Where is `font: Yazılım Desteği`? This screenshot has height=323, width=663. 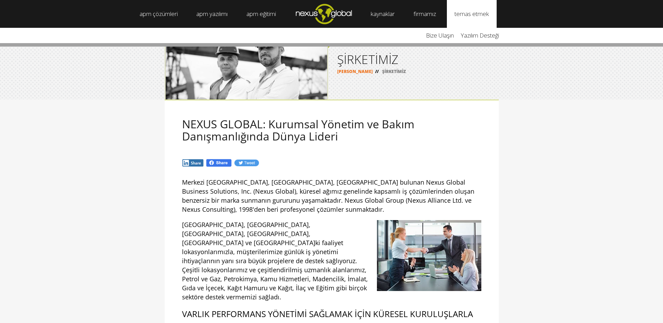
font: Yazılım Desteği is located at coordinates (480, 35).